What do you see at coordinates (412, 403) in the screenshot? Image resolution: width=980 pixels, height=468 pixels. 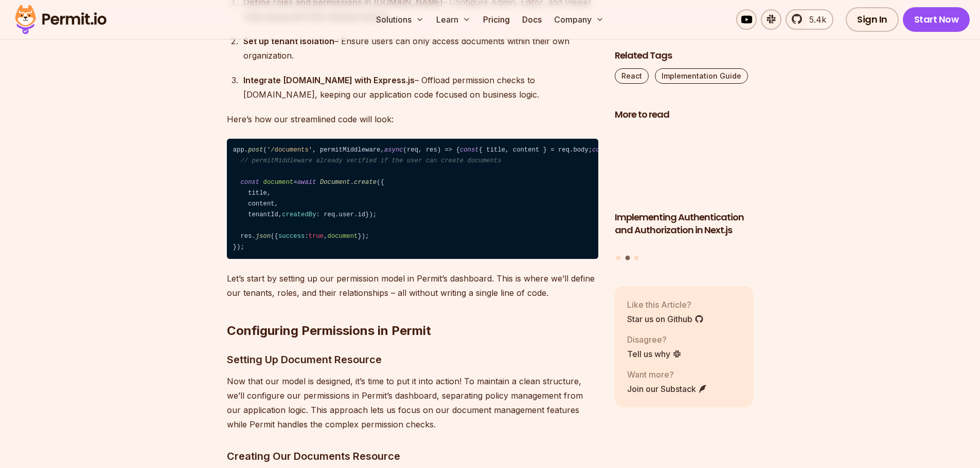 I see `p: Now that our model is designed, it’s time to put it into action! To maintain a clean structure, w...` at bounding box center [412, 403].